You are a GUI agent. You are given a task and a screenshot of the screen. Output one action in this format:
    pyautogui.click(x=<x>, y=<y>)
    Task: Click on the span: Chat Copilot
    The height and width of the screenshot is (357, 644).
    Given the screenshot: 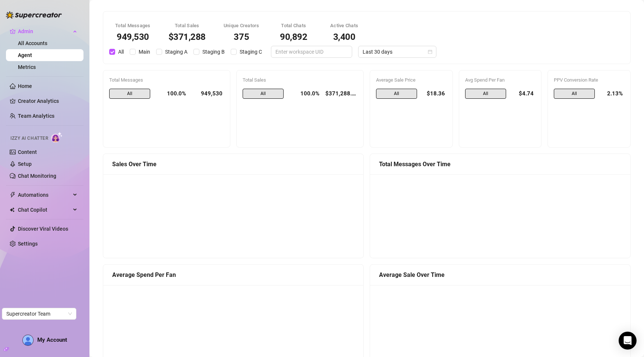 What is the action you would take?
    pyautogui.click(x=44, y=210)
    